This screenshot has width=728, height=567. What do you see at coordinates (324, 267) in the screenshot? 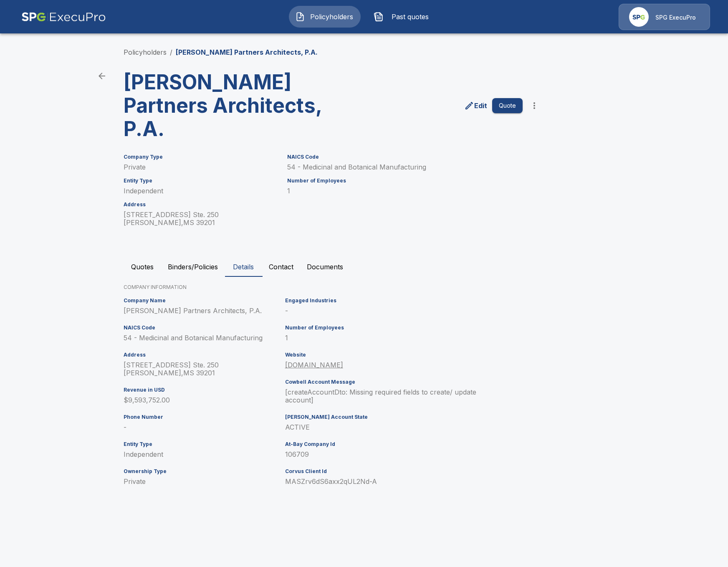
I see `button: Documents` at bounding box center [324, 267].